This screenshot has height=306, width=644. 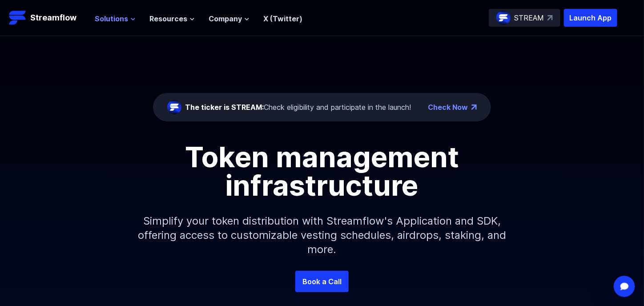 I want to click on p: Simplify your token distribution with Streamflow's Application and SDK, offering access to custom..., so click(x=322, y=235).